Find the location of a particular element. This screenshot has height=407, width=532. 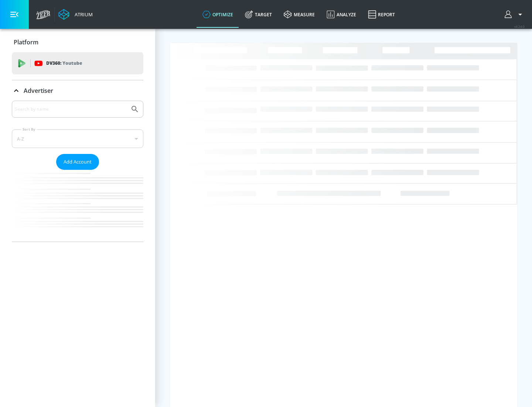

div: A-Z is located at coordinates (77, 138).